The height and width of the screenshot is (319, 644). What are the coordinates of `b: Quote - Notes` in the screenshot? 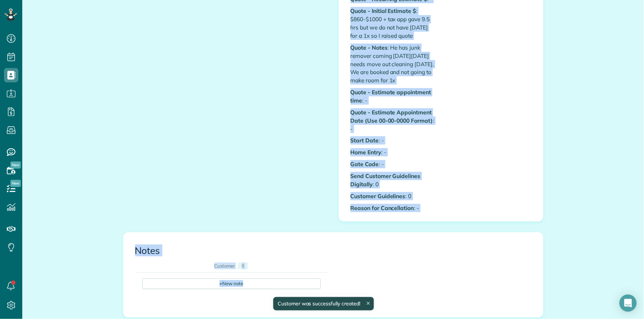 It's located at (369, 47).